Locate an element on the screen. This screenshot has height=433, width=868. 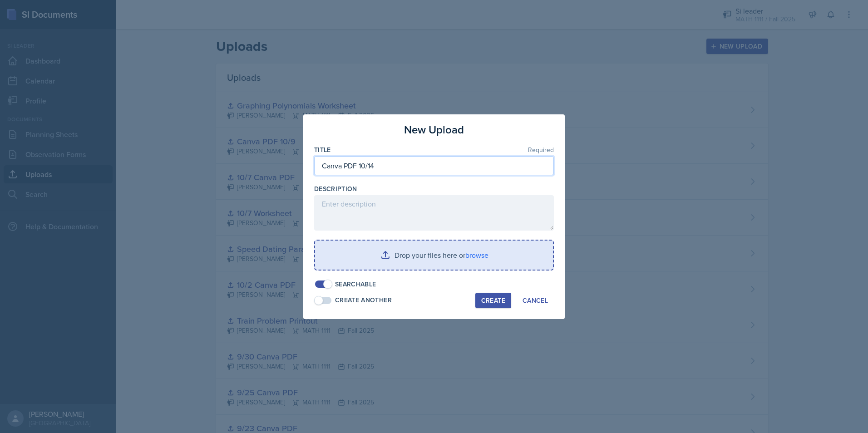
button: Create is located at coordinates (493, 300).